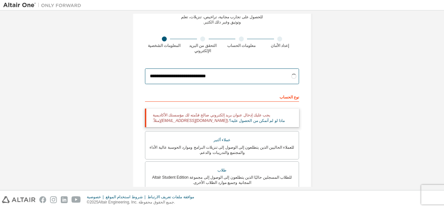 Image resolution: width=444 pixels, height=209 pixels. Describe the element at coordinates (19, 199) in the screenshot. I see `img: altair_logo.svg` at that location.